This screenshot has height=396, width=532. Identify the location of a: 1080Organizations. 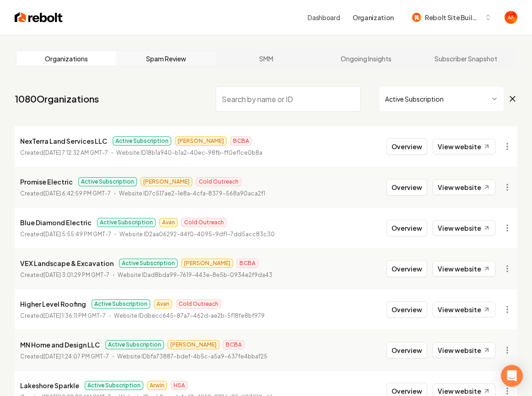
(57, 99).